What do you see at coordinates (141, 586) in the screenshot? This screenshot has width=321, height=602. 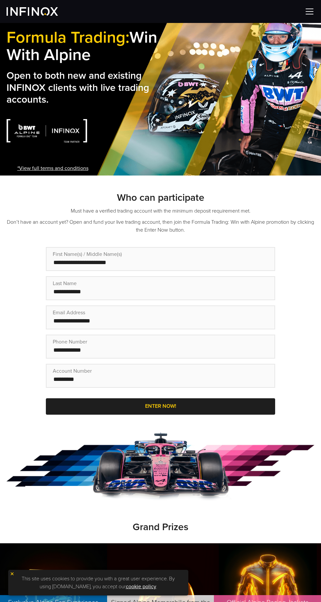 I see `a: cookie policy` at bounding box center [141, 586].